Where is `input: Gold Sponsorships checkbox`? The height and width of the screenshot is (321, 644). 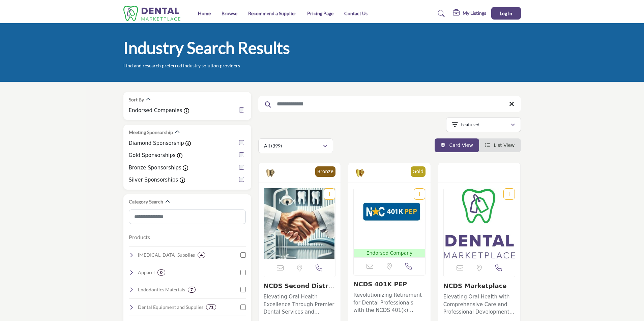
input: Gold Sponsorships checkbox is located at coordinates (241, 154).